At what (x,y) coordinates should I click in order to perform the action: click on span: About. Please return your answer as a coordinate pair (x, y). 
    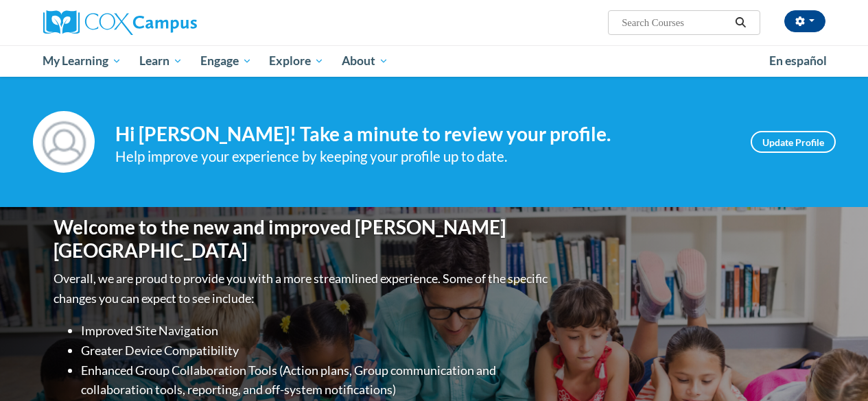
    Looking at the image, I should click on (365, 61).